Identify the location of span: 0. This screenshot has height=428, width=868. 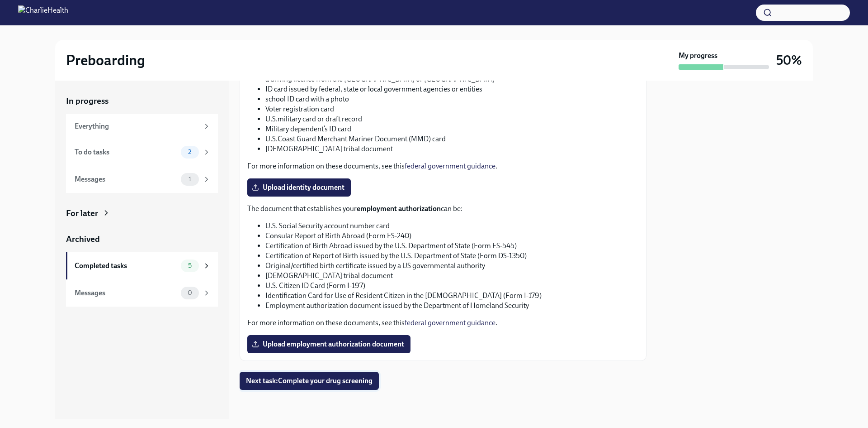
(190, 292).